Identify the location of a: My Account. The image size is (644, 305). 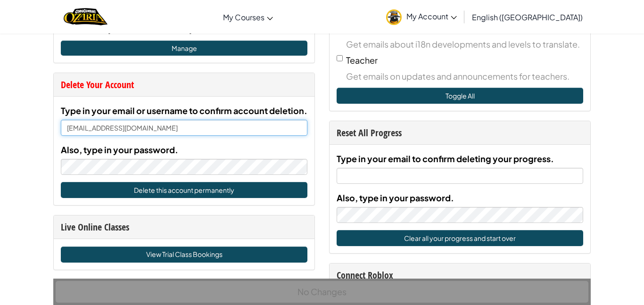
(421, 16).